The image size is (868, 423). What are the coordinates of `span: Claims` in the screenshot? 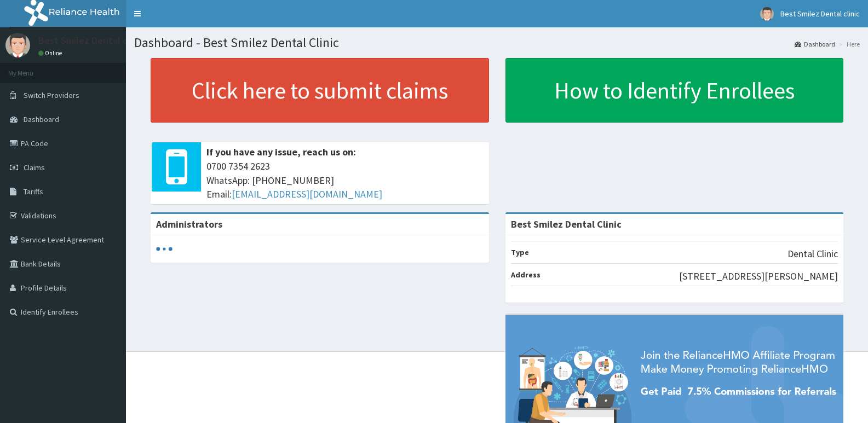 It's located at (34, 167).